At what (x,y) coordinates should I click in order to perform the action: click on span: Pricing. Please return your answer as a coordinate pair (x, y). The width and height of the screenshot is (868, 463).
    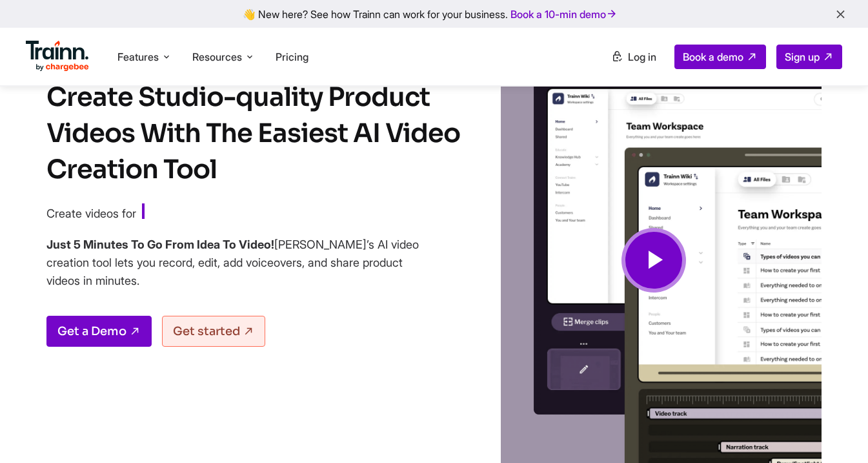
    Looking at the image, I should click on (292, 57).